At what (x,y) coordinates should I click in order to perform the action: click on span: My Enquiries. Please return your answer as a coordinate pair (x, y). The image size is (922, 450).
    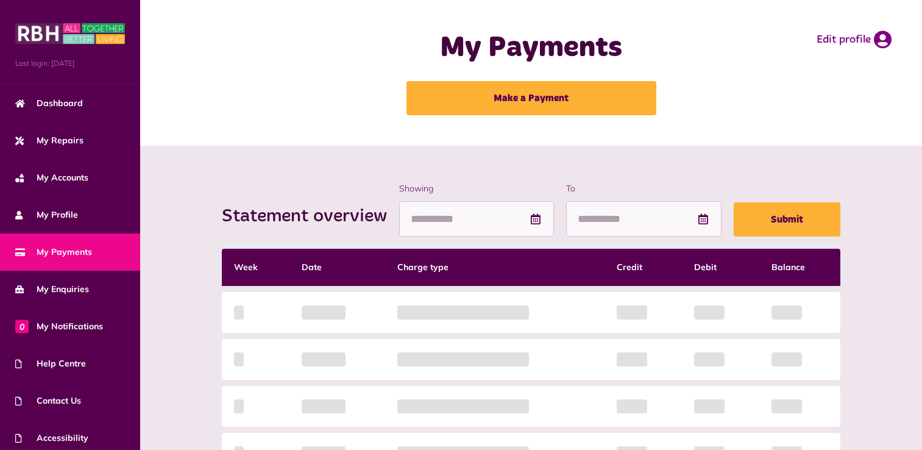
    Looking at the image, I should click on (52, 289).